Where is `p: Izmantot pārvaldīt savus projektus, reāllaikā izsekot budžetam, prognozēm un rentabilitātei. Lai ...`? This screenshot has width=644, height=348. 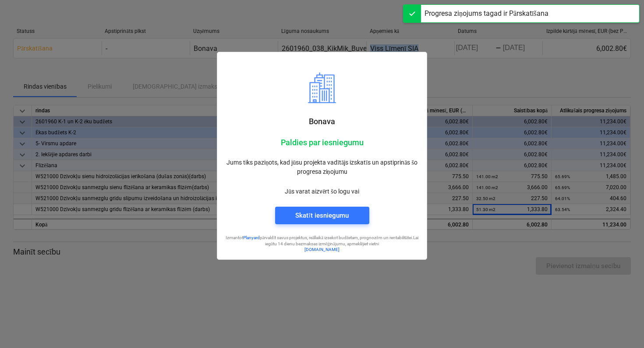
p: Izmantot pārvaldīt savus projektus, reāllaikā izsekot budžetam, prognozēm un rentabilitātei. Lai ... is located at coordinates (322, 241).